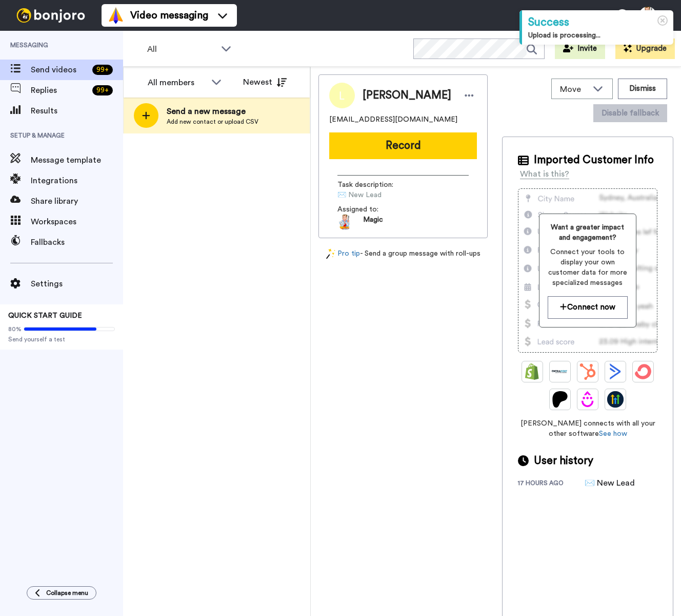  What do you see at coordinates (116, 16) in the screenshot?
I see `img: vm-color.svg` at bounding box center [116, 16].